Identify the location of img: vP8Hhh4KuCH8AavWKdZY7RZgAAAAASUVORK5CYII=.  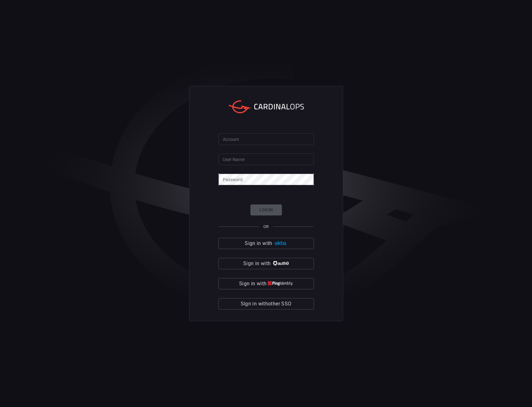
(280, 263).